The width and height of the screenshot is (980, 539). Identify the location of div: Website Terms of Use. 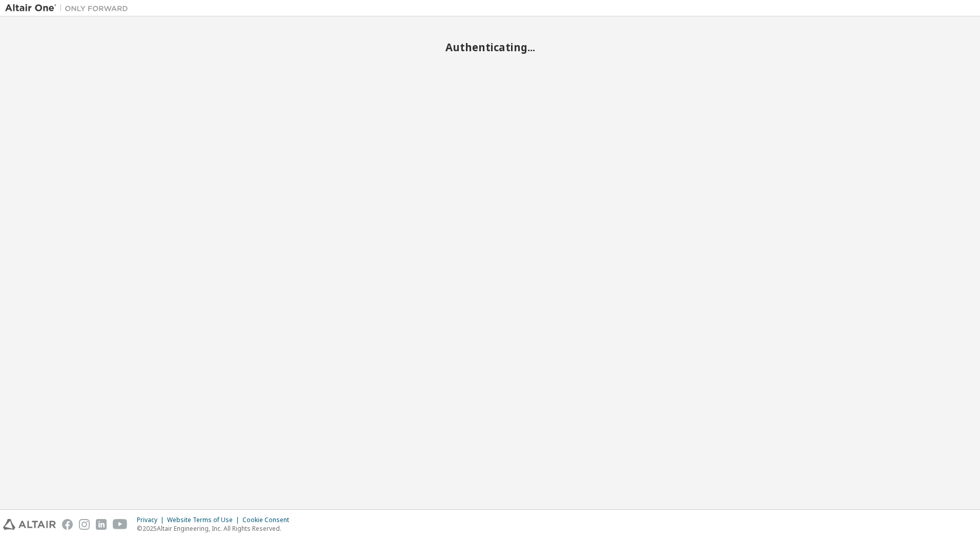
(205, 520).